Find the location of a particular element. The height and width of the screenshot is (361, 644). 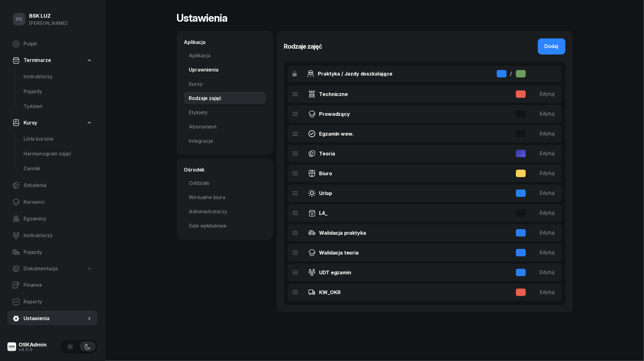

span: Kursanci is located at coordinates (58, 202).